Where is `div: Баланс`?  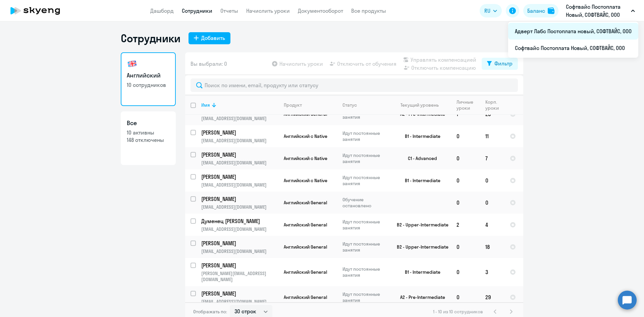 div: Баланс is located at coordinates (536, 11).